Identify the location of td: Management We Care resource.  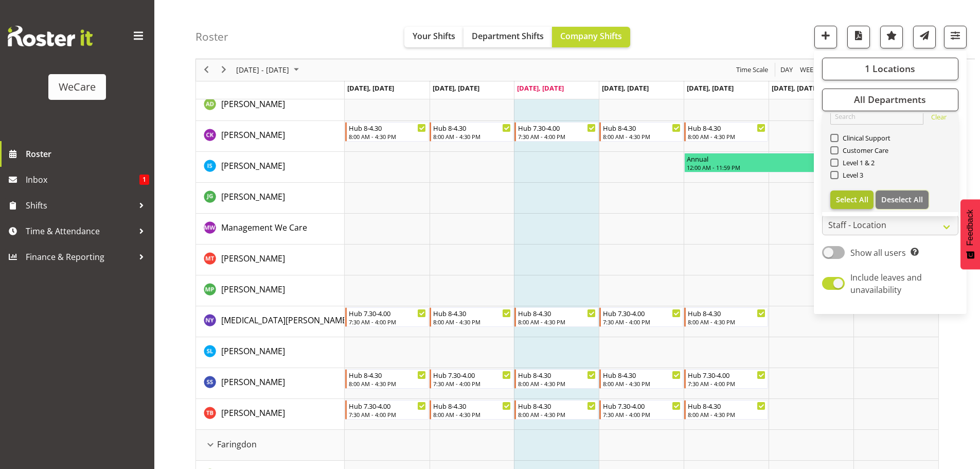
(271, 229).